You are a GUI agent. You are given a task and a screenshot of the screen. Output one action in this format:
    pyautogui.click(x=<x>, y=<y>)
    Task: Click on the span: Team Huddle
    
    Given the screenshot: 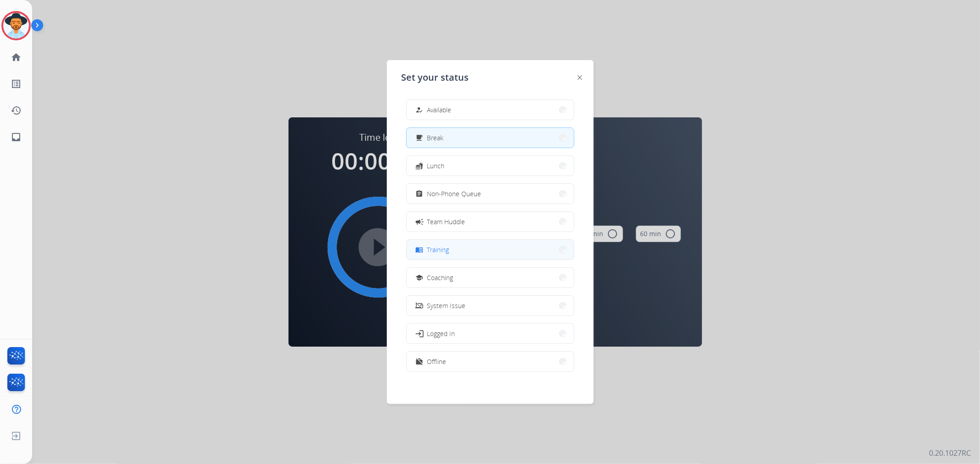 What is the action you would take?
    pyautogui.click(x=446, y=222)
    